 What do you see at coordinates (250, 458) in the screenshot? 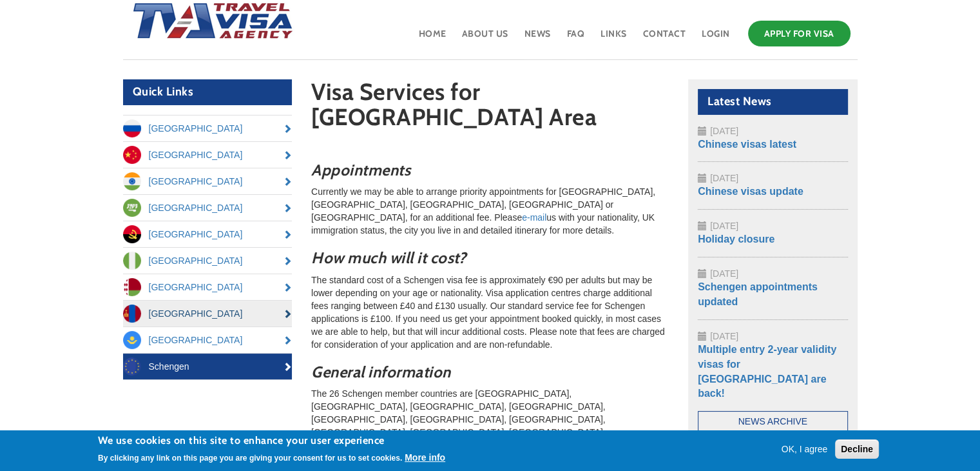
I see `p: By clicking any link on this page you are giving your consent for us to set cookies.` at bounding box center [250, 458].